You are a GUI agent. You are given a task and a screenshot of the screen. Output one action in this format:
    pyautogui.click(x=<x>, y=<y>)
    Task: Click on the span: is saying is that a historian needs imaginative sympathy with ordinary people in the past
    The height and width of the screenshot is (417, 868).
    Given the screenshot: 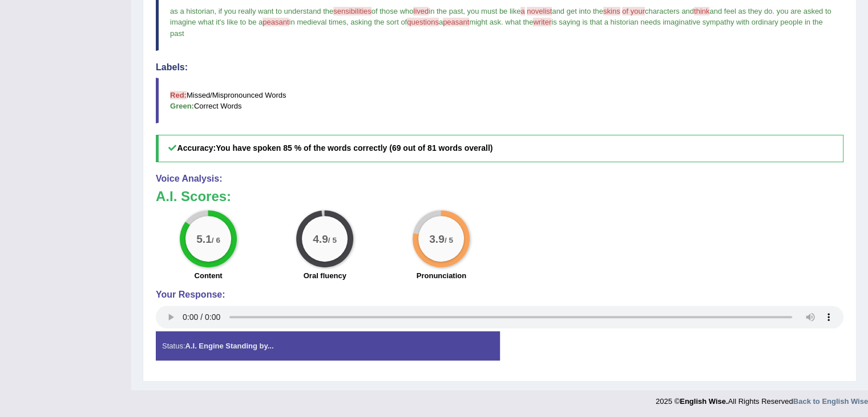 What is the action you would take?
    pyautogui.click(x=497, y=27)
    